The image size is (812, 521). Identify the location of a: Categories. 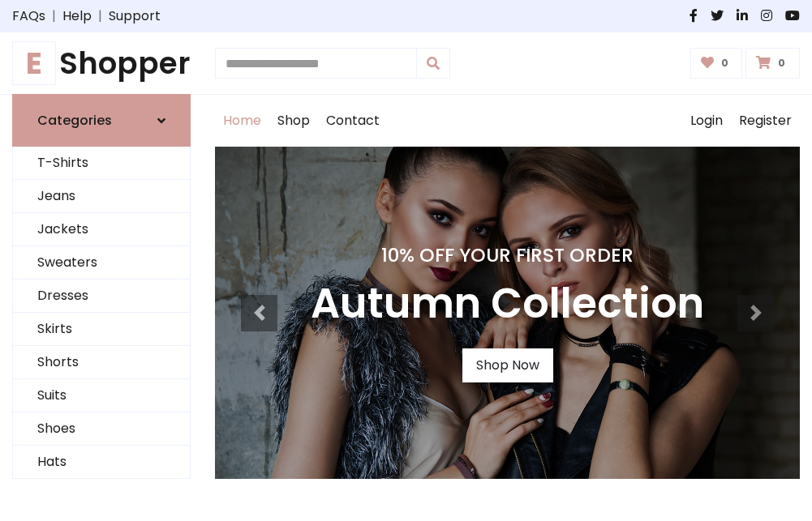
(101, 120).